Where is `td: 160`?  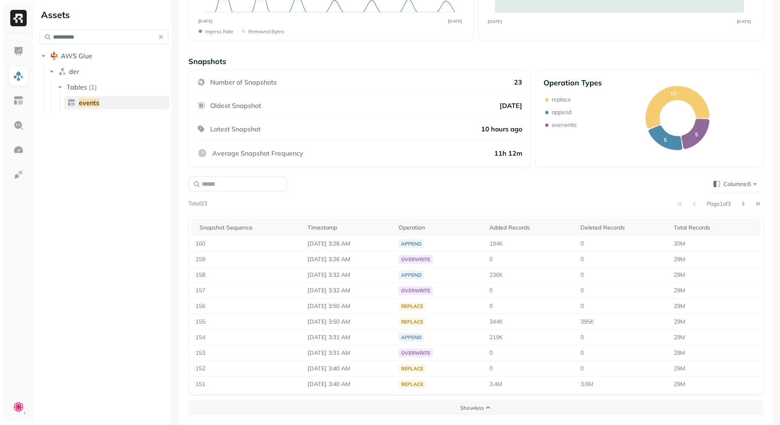 td: 160 is located at coordinates (247, 244).